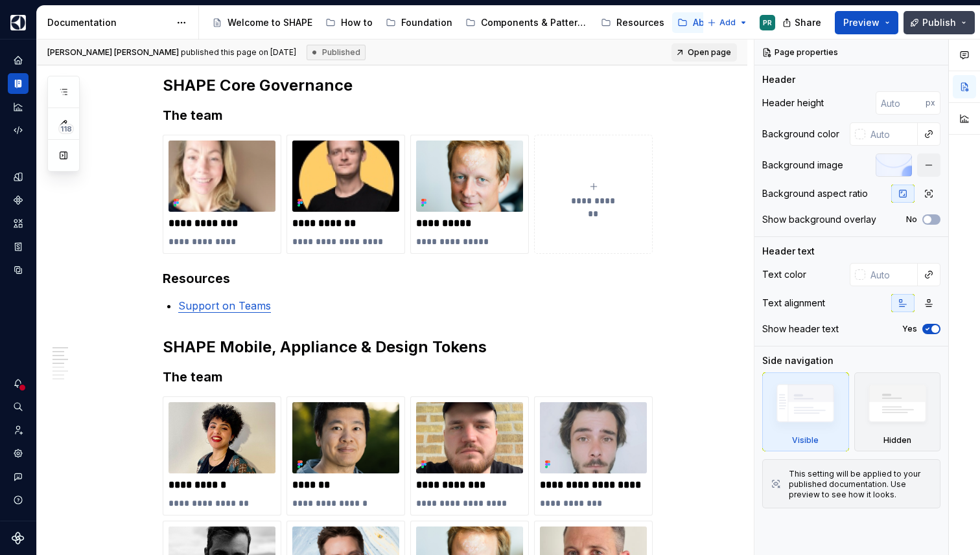  Describe the element at coordinates (526, 23) in the screenshot. I see `a: Components & Patterns` at that location.